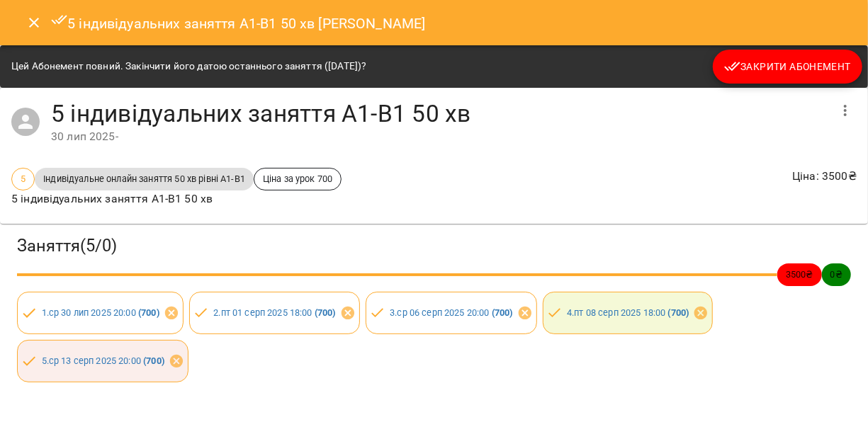  Describe the element at coordinates (799, 274) in the screenshot. I see `span: 3500 ₴` at that location.